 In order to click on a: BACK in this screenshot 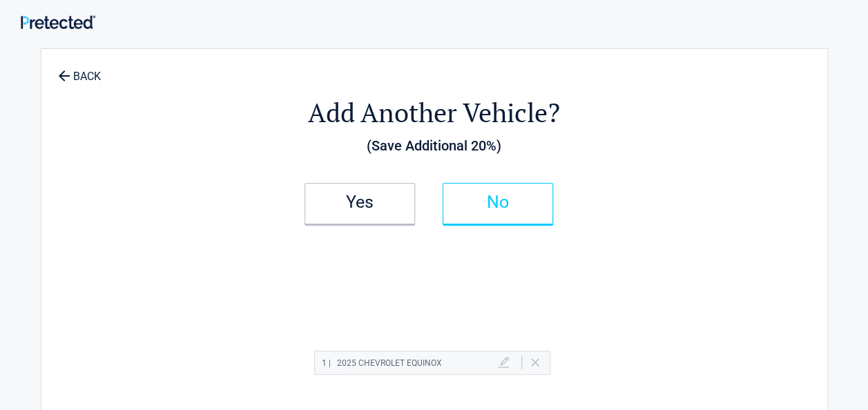, I will do `click(80, 70)`.